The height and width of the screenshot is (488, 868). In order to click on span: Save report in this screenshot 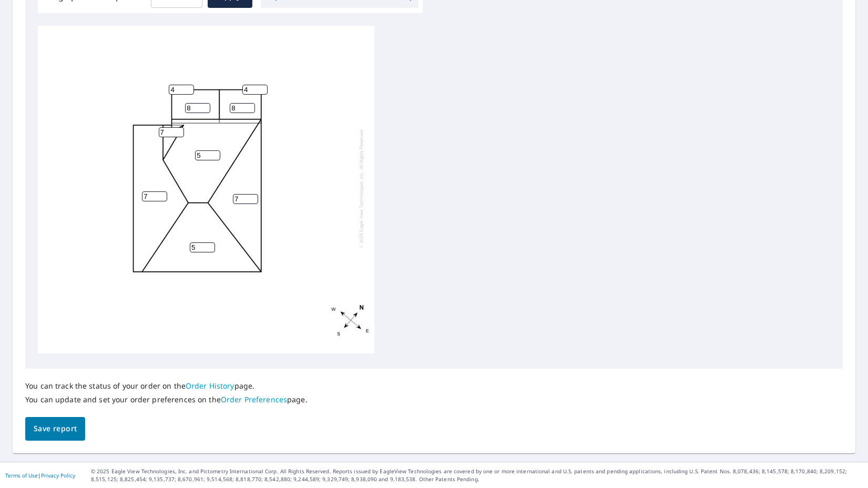, I will do `click(55, 429)`.